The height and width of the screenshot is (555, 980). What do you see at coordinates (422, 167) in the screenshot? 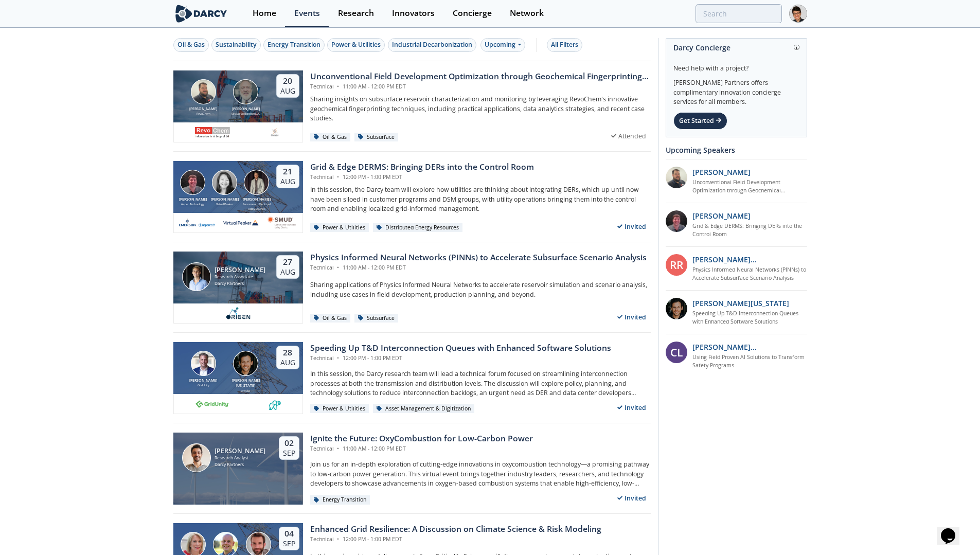
I see `div: Grid & Edge DERMS: Bringing DERs into the Control Room` at bounding box center [422, 167].